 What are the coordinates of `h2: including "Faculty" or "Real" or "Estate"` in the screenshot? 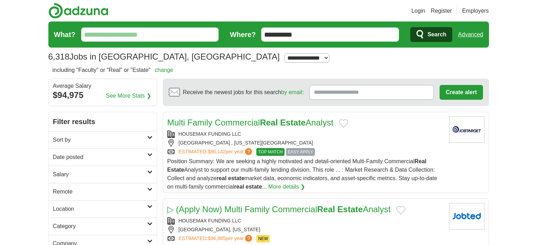 It's located at (113, 70).